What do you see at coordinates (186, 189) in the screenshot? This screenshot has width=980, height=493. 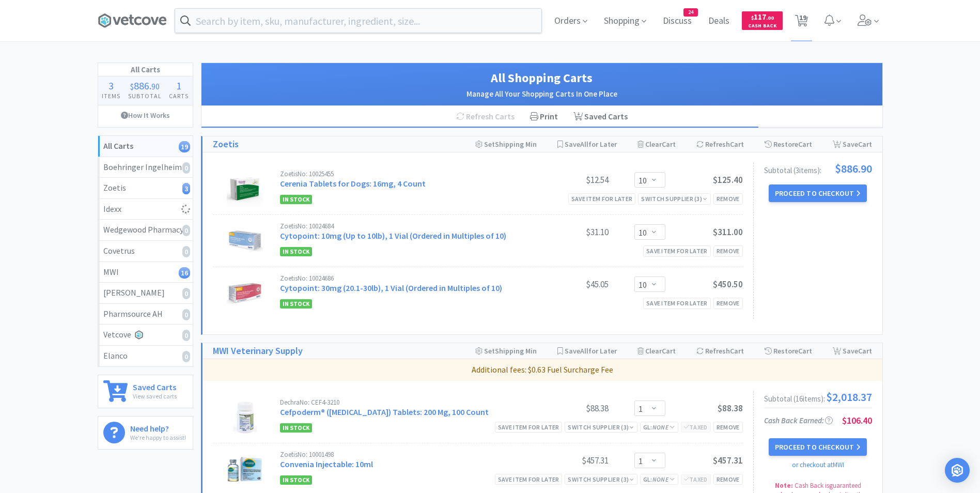 I see `i: 3` at bounding box center [186, 189].